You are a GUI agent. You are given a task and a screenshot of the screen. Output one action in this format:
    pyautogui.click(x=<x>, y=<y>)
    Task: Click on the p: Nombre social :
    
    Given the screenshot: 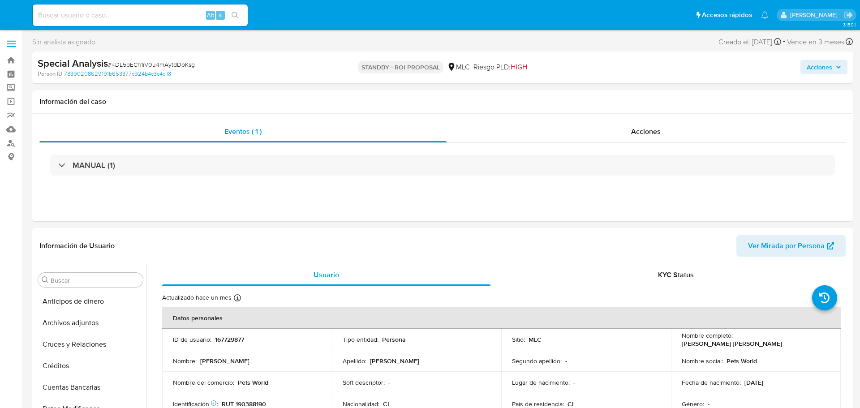 What is the action you would take?
    pyautogui.click(x=702, y=361)
    